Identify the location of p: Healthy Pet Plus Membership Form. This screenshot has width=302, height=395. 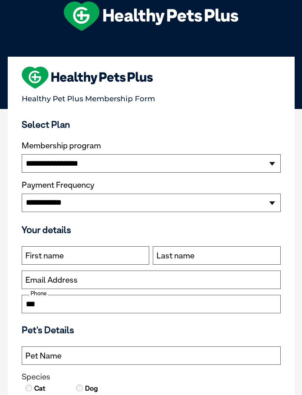
(151, 97).